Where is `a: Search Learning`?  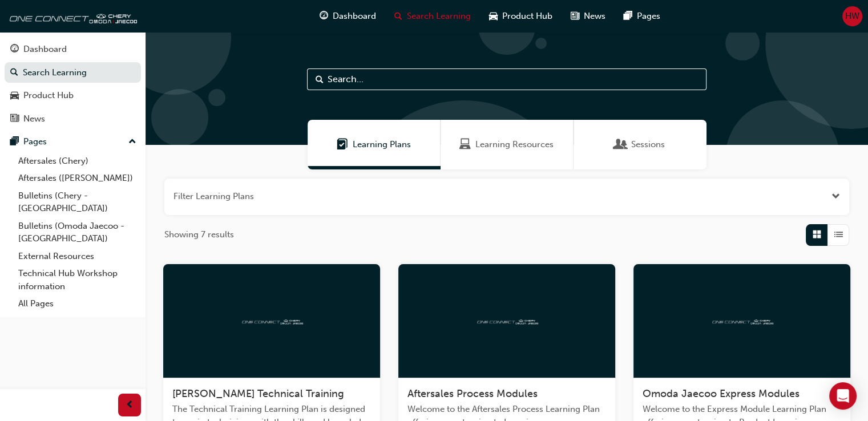
a: Search Learning is located at coordinates (73, 73).